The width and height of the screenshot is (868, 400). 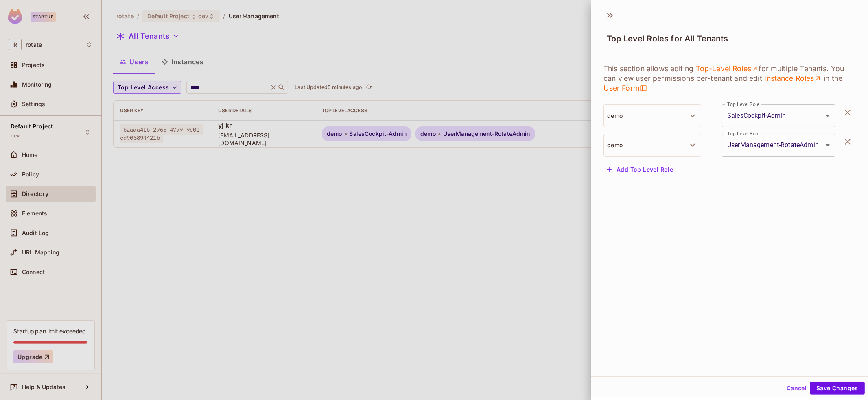 I want to click on div: SalesCockpit-Admin, so click(x=779, y=116).